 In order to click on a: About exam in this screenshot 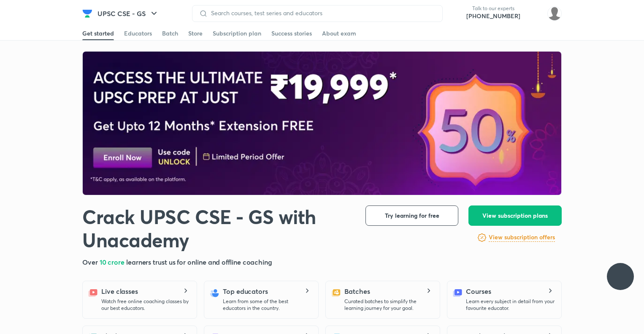, I will do `click(339, 33)`.